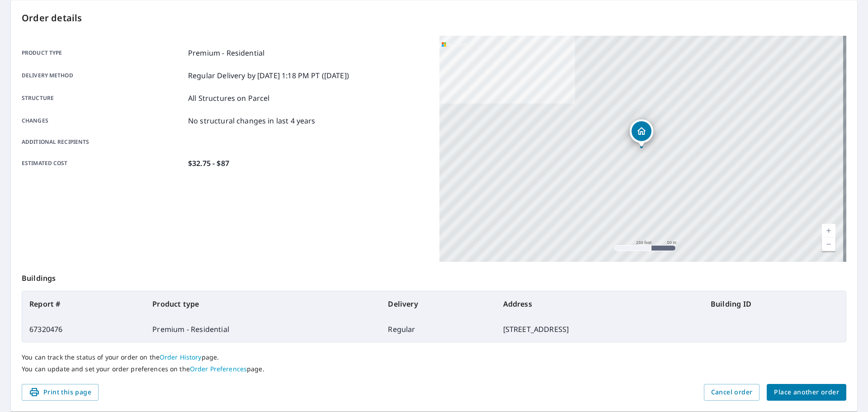  Describe the element at coordinates (829, 231) in the screenshot. I see `a: Current Level 17, Zoom In` at that location.